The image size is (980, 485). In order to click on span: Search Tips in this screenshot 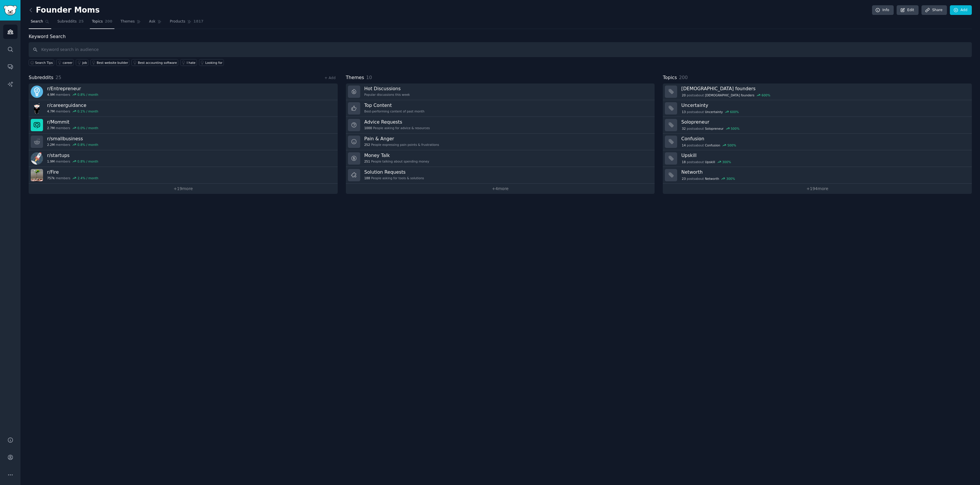, I will do `click(44, 63)`.